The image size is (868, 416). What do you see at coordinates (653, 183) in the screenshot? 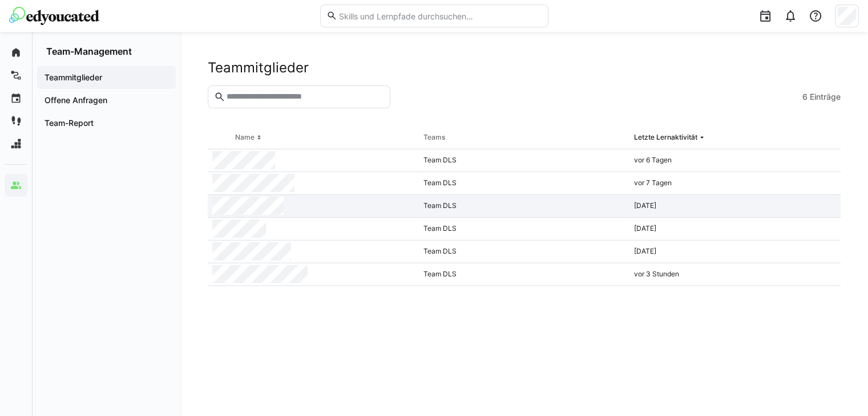
I see `span: vor 7 Tagen` at bounding box center [653, 183].